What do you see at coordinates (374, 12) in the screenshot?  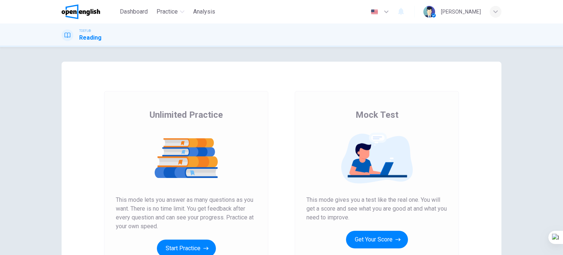 I see `img: en` at bounding box center [374, 12].